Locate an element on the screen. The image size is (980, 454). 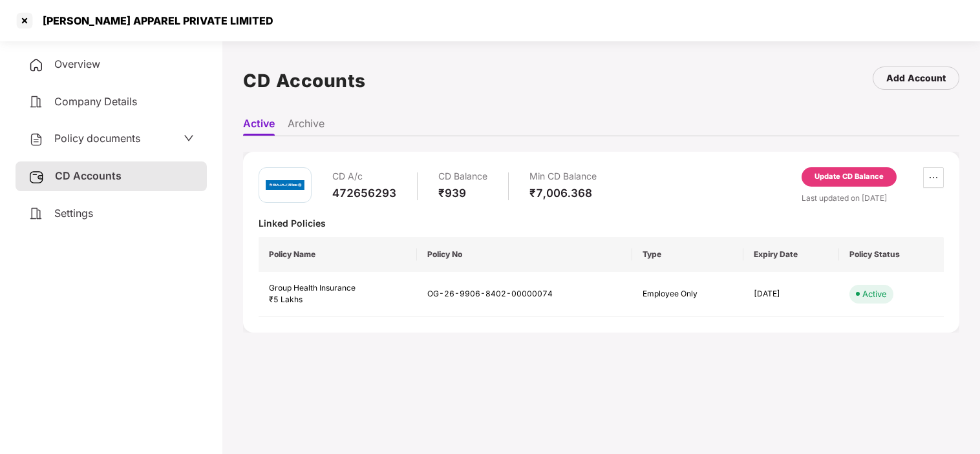
span: Overview is located at coordinates (77, 64).